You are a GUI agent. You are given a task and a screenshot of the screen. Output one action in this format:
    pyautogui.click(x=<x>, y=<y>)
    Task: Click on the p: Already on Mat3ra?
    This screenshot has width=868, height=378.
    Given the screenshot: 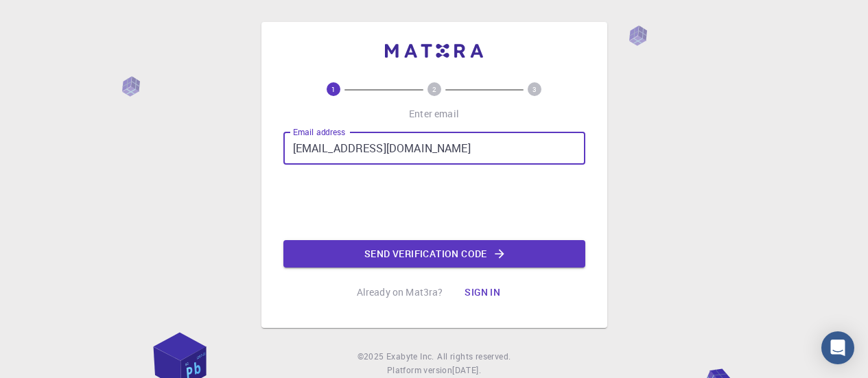 What is the action you would take?
    pyautogui.click(x=400, y=292)
    